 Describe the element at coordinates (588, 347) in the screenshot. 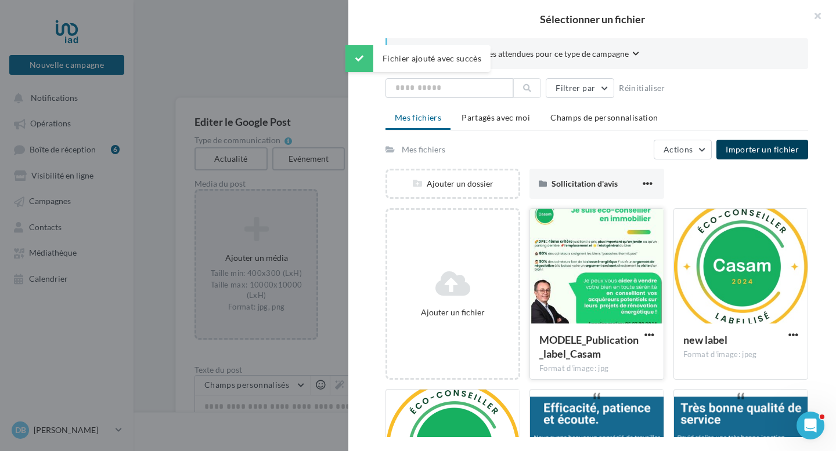

I see `span: MODELE_Publication_label_Casam` at that location.